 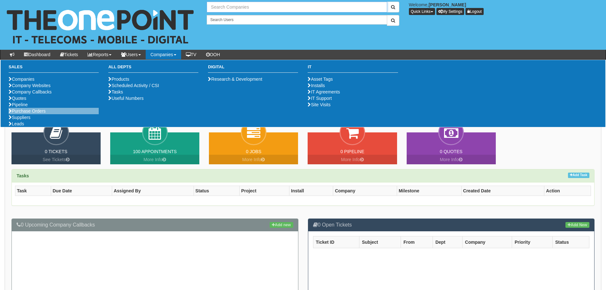 What do you see at coordinates (416, 242) in the screenshot?
I see `th: From` at bounding box center [416, 242].